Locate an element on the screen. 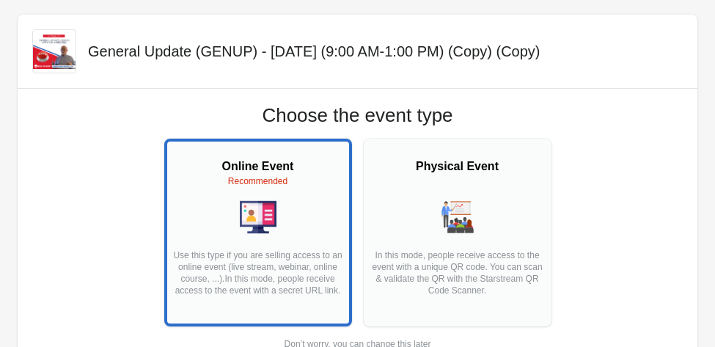  p: In this mode, people receive access to the event with a unique QR code. You can scan & validate t... is located at coordinates (458, 279).